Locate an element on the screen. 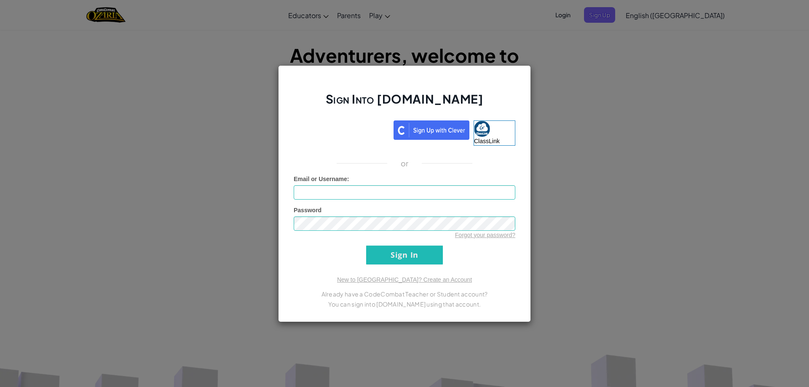  p: Already have a CodeCombat Teacher or Student account? is located at coordinates (404, 294).